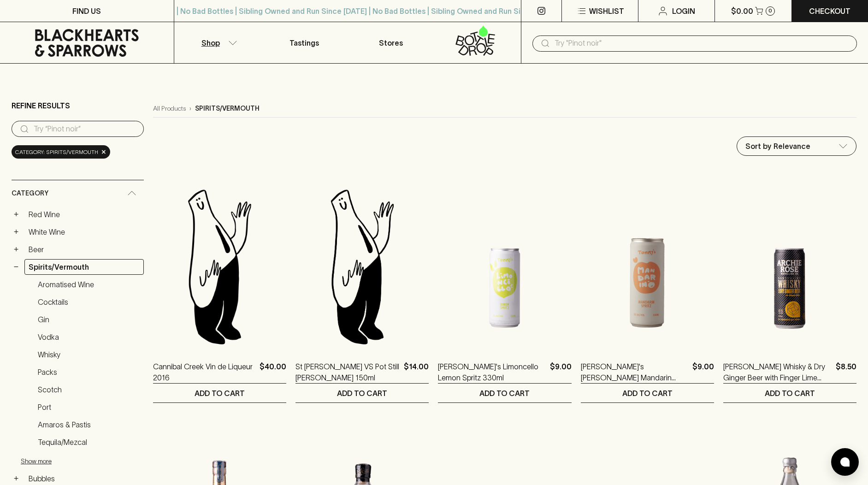 The width and height of the screenshot is (868, 485). I want to click on a: Packs, so click(88, 372).